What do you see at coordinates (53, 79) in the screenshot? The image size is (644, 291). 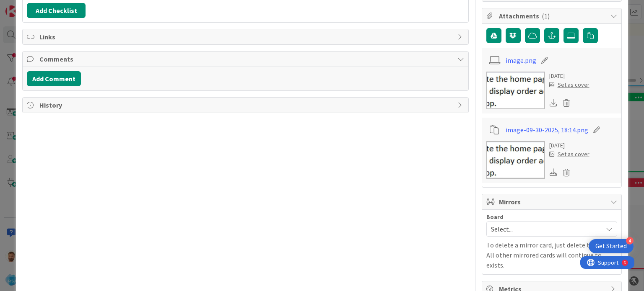 I see `button: Add Comment` at bounding box center [53, 79].